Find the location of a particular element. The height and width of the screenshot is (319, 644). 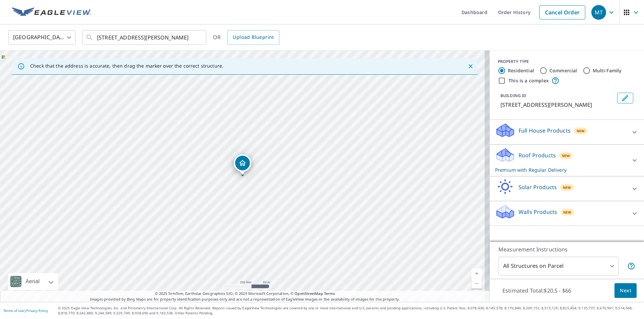

input: Search by address or latitude-longitude is located at coordinates (144, 38).